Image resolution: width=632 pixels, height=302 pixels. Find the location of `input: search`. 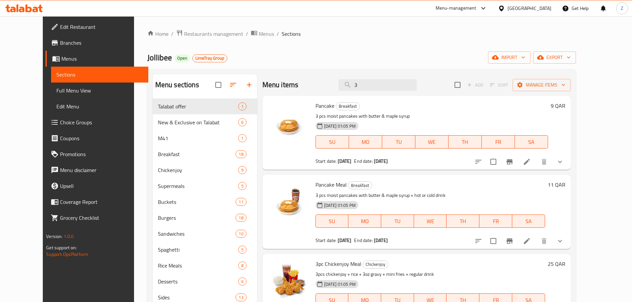

input: search is located at coordinates (378, 85).